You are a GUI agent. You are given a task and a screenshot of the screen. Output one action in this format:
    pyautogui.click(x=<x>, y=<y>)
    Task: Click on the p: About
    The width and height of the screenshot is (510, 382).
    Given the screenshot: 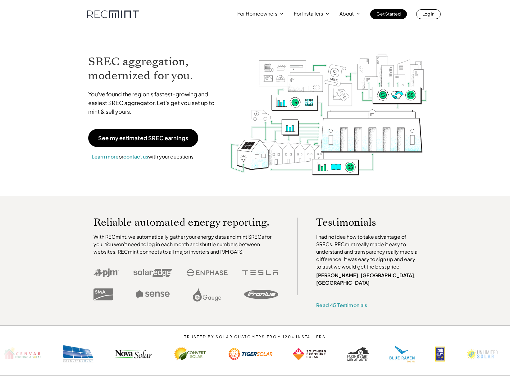 What is the action you would take?
    pyautogui.click(x=347, y=14)
    